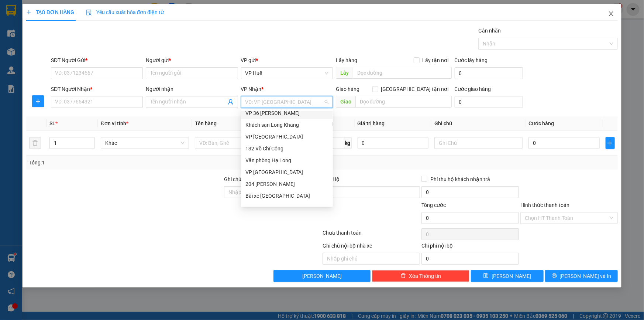 The width and height of the screenshot is (644, 320). What do you see at coordinates (421, 276) in the screenshot?
I see `button: deleteXóa Thông tin` at bounding box center [421, 276].